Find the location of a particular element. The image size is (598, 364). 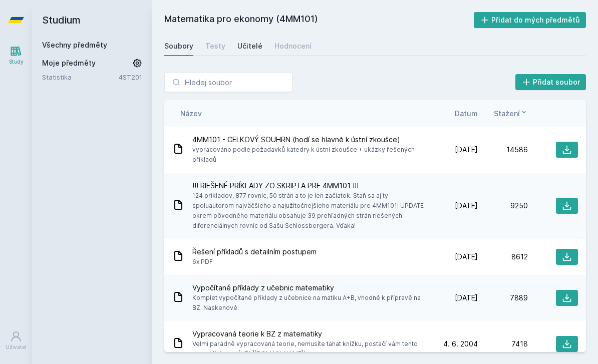

span: 4MM101 - CELKOVÝ SOUHRN (hodí se hlavně k ústní zkoušce) is located at coordinates (308, 140).